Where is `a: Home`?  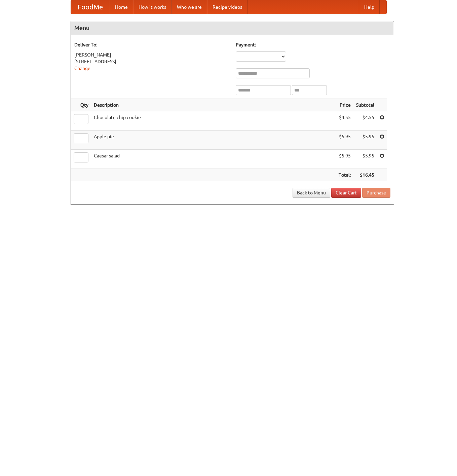
a: Home is located at coordinates (121, 7).